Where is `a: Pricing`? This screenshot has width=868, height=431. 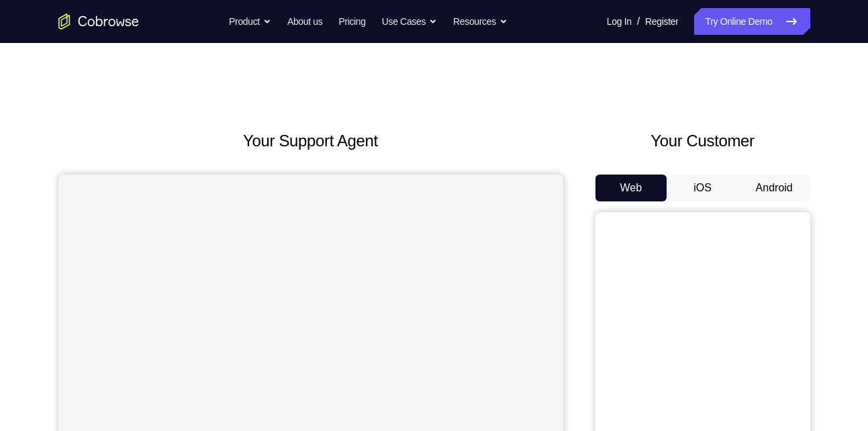 a: Pricing is located at coordinates (352, 21).